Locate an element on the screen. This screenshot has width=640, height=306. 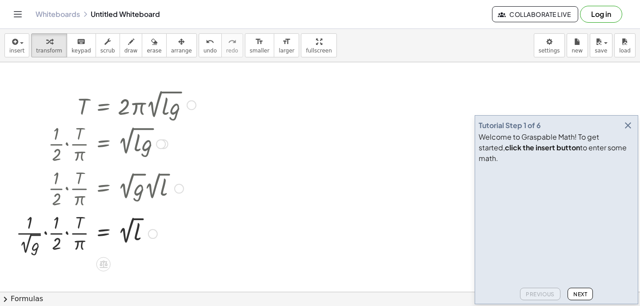
span: keypad is located at coordinates (81, 51).